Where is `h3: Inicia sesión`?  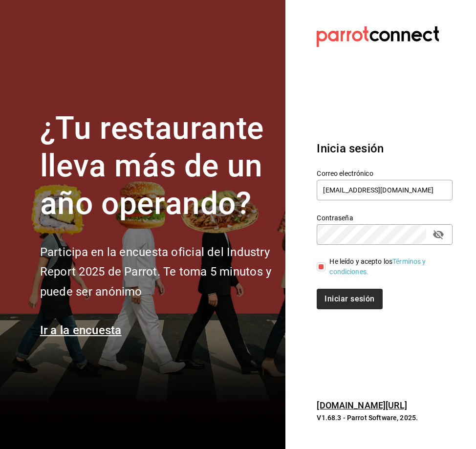
h3: Inicia sesión is located at coordinates (385, 149).